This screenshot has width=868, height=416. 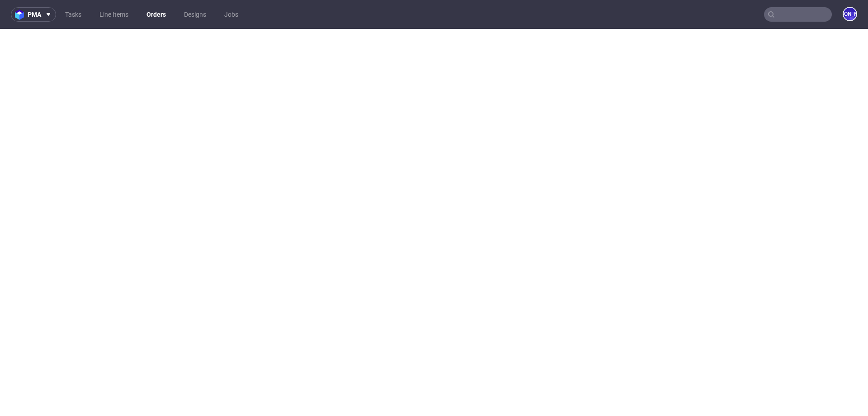 I want to click on span: pma, so click(x=34, y=14).